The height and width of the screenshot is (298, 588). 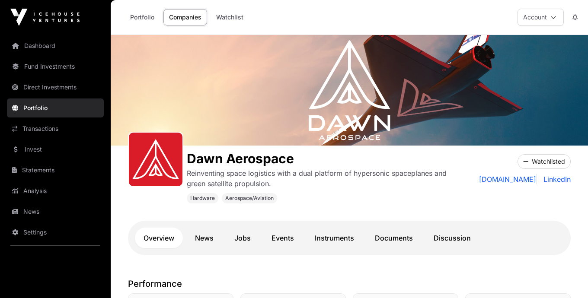 What do you see at coordinates (202, 198) in the screenshot?
I see `span: Hardware` at bounding box center [202, 198].